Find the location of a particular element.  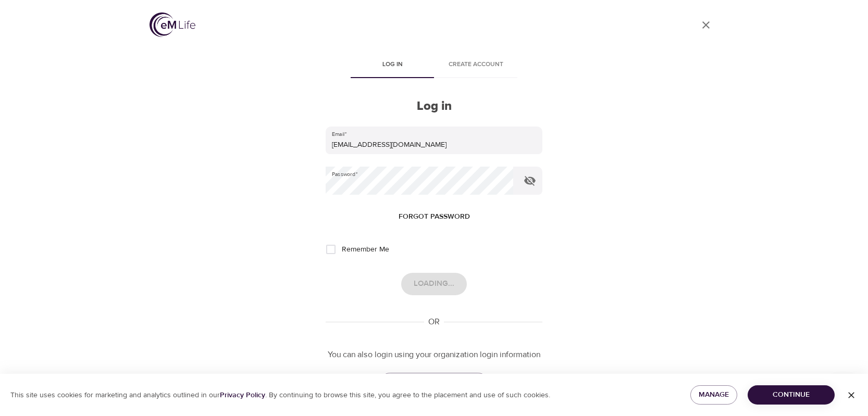

a: ORGANIZATION LOGIN is located at coordinates (434, 384).